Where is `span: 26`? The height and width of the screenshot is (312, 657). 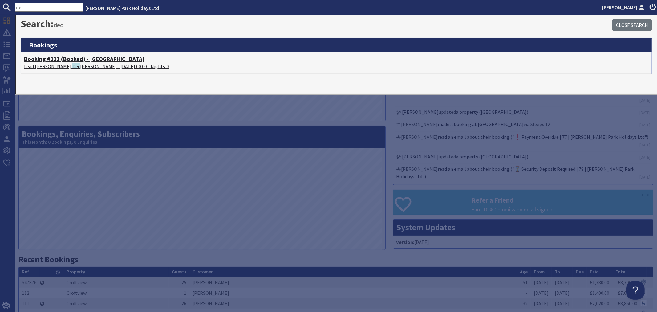 span: 26 is located at coordinates (184, 303).